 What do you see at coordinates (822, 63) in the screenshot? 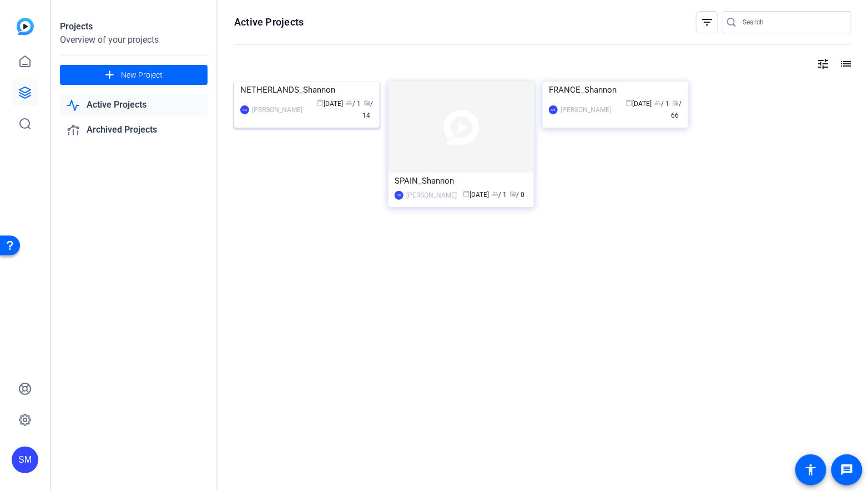
I see `mat-icon: tune` at bounding box center [822, 63].